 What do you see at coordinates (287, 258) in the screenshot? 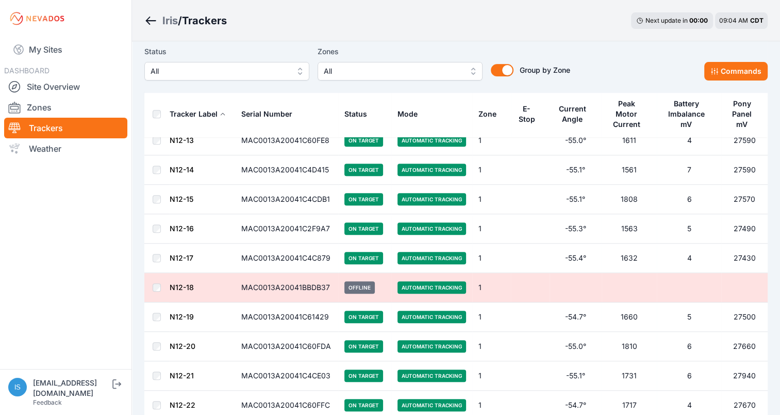
I see `td: MAC0013A20041C4C879` at bounding box center [287, 258].